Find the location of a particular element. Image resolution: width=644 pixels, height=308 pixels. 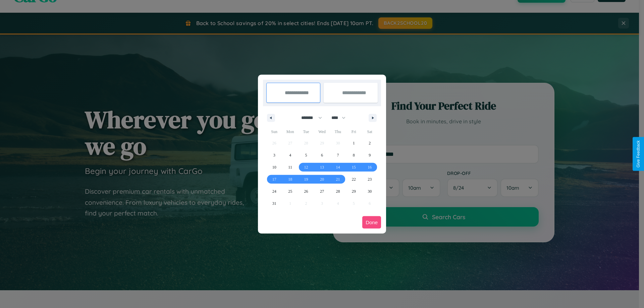

span: 4 is located at coordinates (290, 155).